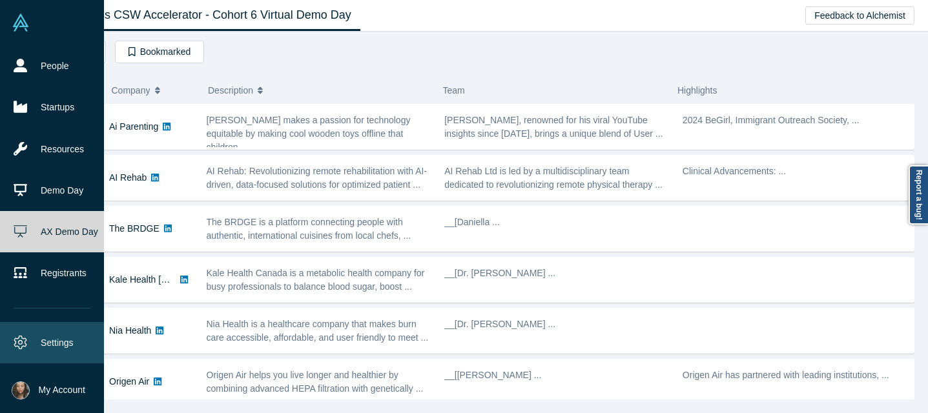 Image resolution: width=928 pixels, height=413 pixels. Describe the element at coordinates (130, 331) in the screenshot. I see `a: Nia Health` at that location.